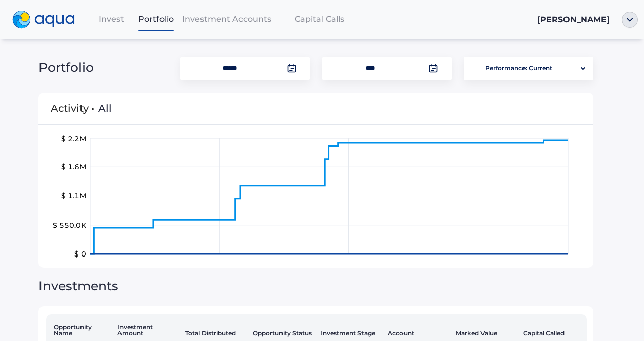 The width and height of the screenshot is (644, 341). Describe the element at coordinates (80, 254) in the screenshot. I see `tspan: $ 0` at that location.